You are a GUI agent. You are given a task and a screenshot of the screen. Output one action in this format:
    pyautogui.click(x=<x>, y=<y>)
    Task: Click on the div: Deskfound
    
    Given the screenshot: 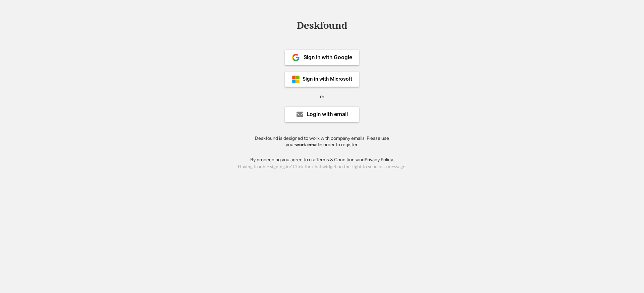 What is the action you would take?
    pyautogui.click(x=322, y=26)
    